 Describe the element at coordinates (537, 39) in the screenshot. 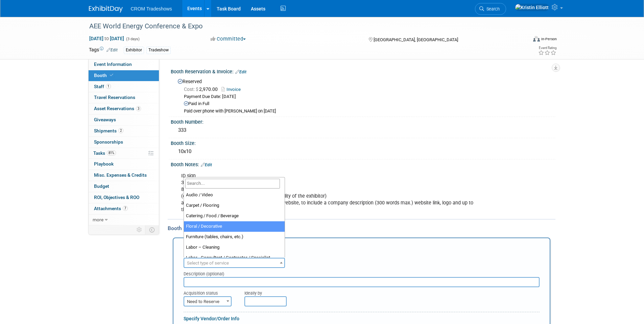

I see `img: Format-Inperson.png` at that location.